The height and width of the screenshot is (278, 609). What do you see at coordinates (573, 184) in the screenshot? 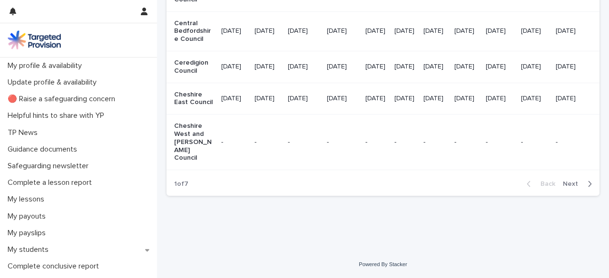
I see `span: Next` at bounding box center [573, 184].